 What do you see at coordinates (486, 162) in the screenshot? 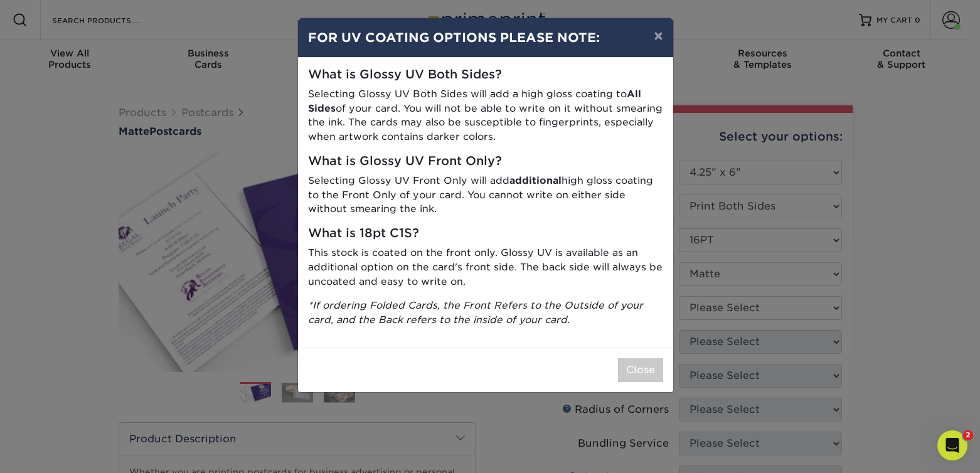
I see `h5: What is Glossy UV Front Only?` at bounding box center [486, 162].